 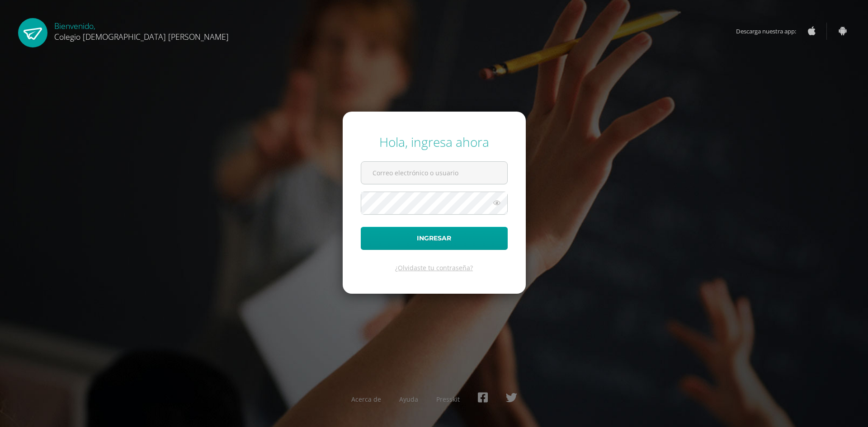 I want to click on a: Acerca de, so click(x=366, y=399).